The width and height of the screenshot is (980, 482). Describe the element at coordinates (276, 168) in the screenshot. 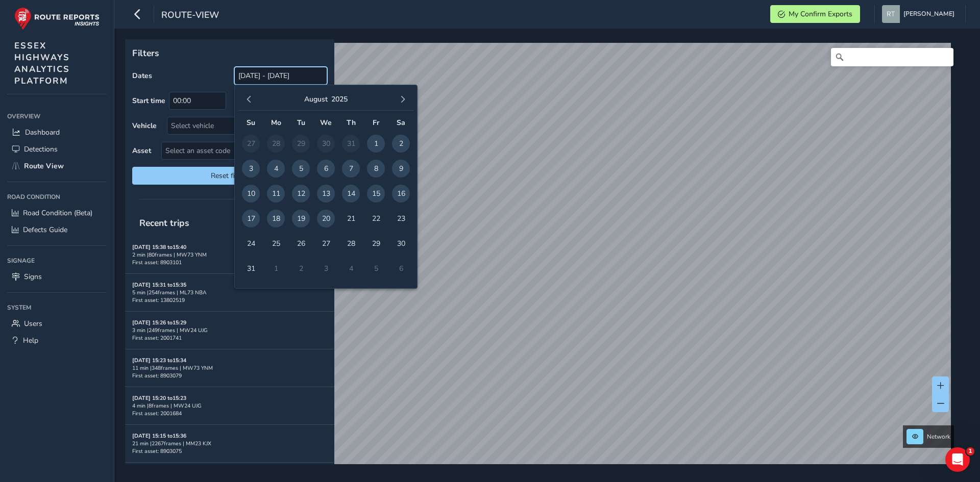

I see `span: 4` at that location.